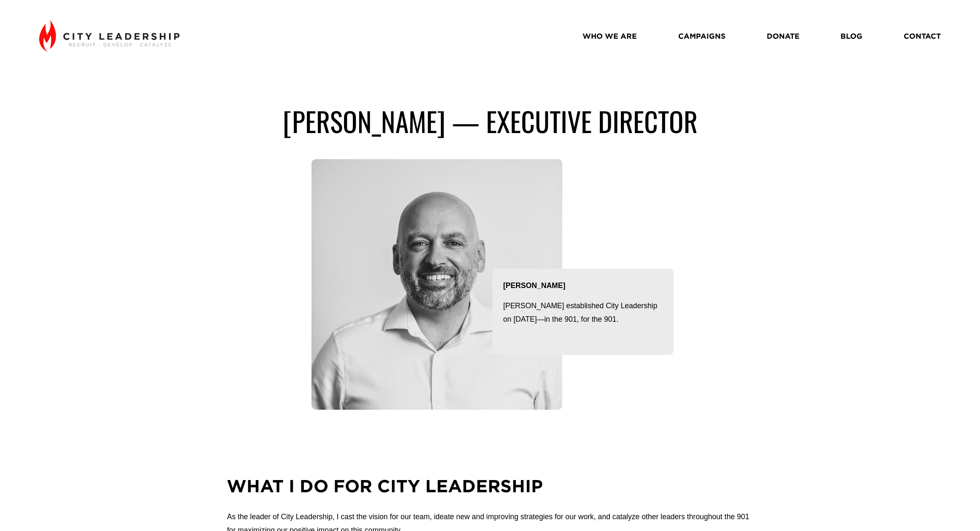 This screenshot has width=980, height=531. I want to click on a: DONATE, so click(783, 35).